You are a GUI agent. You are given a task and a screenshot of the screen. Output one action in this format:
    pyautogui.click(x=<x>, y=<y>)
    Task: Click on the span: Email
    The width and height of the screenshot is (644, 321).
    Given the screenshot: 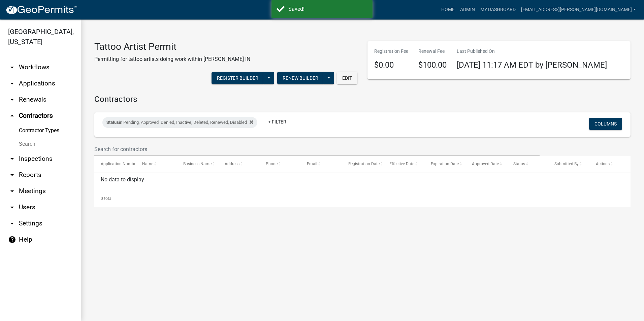 What is the action you would take?
    pyautogui.click(x=311, y=164)
    